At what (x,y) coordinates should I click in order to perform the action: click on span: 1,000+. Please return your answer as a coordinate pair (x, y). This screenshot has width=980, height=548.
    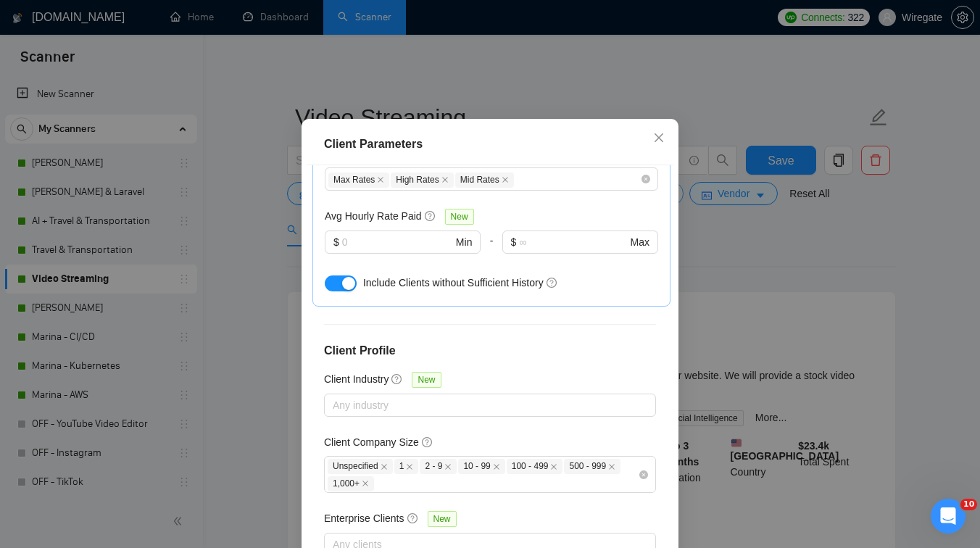
    Looking at the image, I should click on (351, 483).